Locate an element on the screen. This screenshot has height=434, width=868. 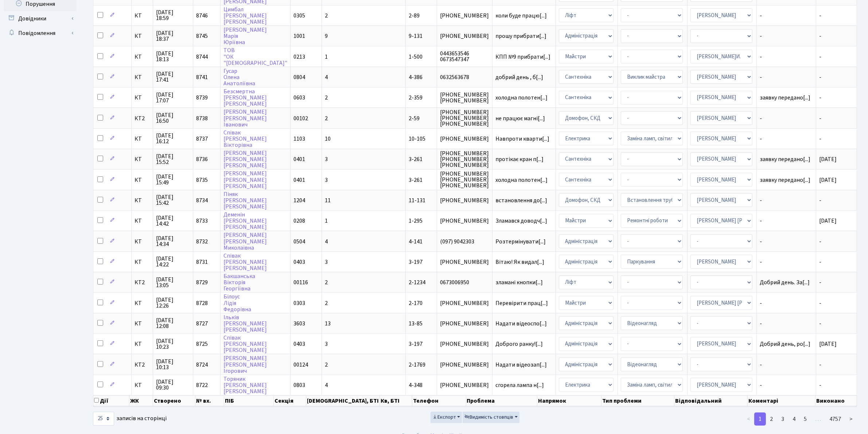
th: Відповідальний is located at coordinates (711, 400).